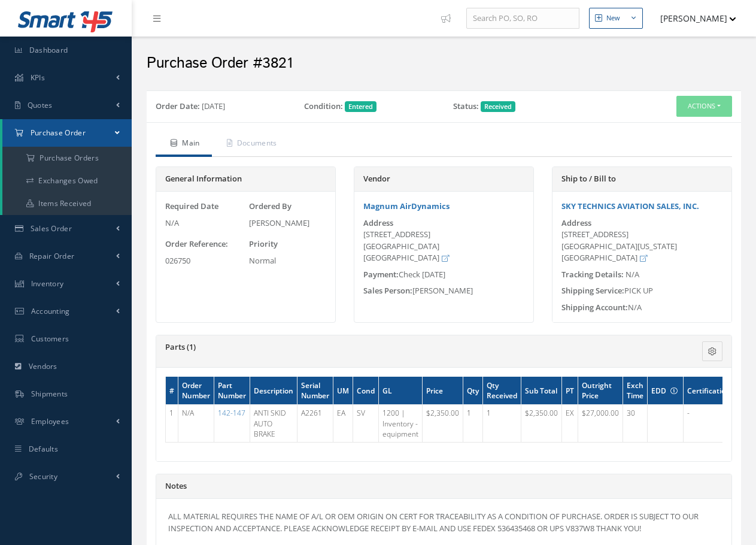 This screenshot has height=545, width=756. I want to click on td: SV, so click(366, 423).